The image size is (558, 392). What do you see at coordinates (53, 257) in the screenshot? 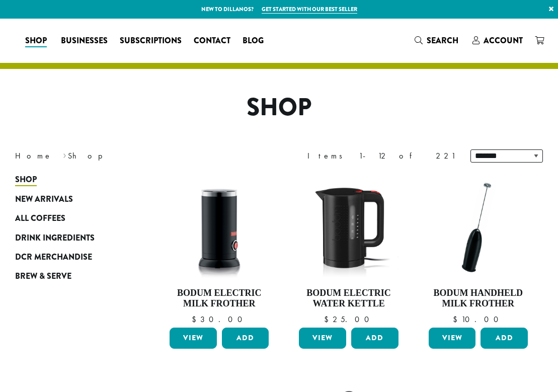
I see `span: DCR Merchandise` at bounding box center [53, 257].